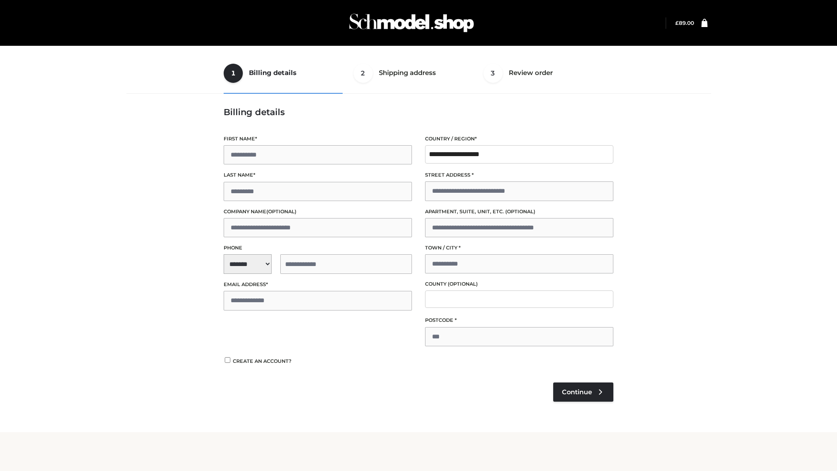 This screenshot has width=837, height=471. Describe the element at coordinates (318, 211) in the screenshot. I see `label: Company name` at that location.